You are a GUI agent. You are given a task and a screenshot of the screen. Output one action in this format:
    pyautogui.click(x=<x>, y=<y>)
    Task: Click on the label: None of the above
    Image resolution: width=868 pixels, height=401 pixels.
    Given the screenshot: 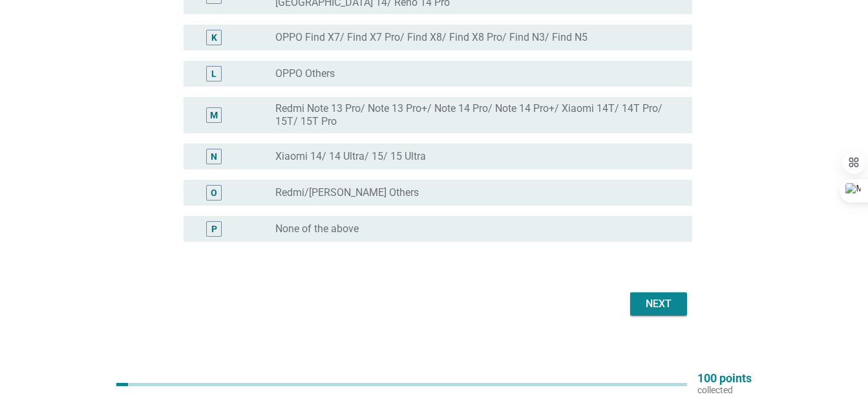 What is the action you would take?
    pyautogui.click(x=317, y=229)
    